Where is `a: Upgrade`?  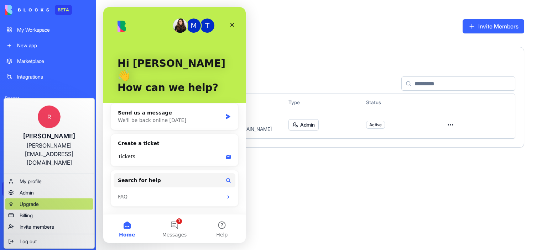 a: Upgrade is located at coordinates (49, 204).